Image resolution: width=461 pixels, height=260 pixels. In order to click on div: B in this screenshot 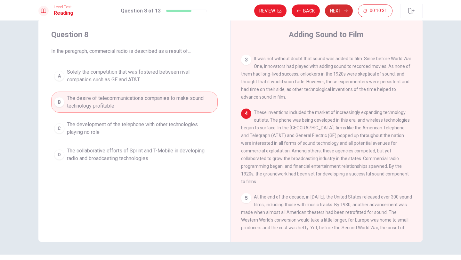, I will do `click(59, 102)`.